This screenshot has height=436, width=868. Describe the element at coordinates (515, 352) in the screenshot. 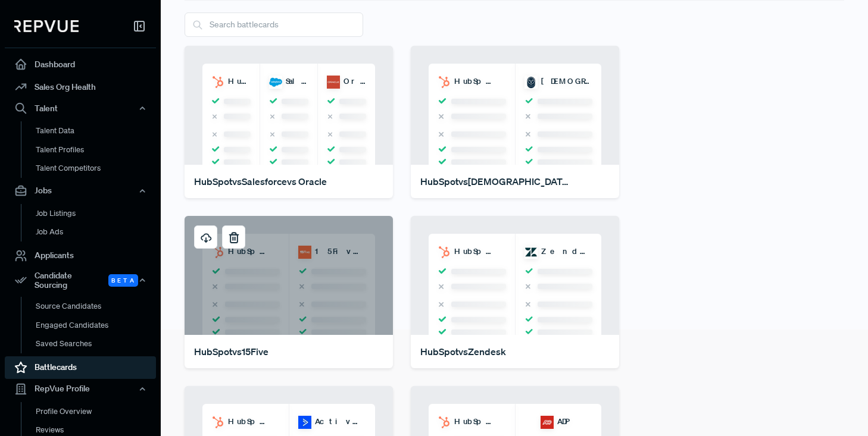

I see `a: HubSpotvsZendesk` at that location.